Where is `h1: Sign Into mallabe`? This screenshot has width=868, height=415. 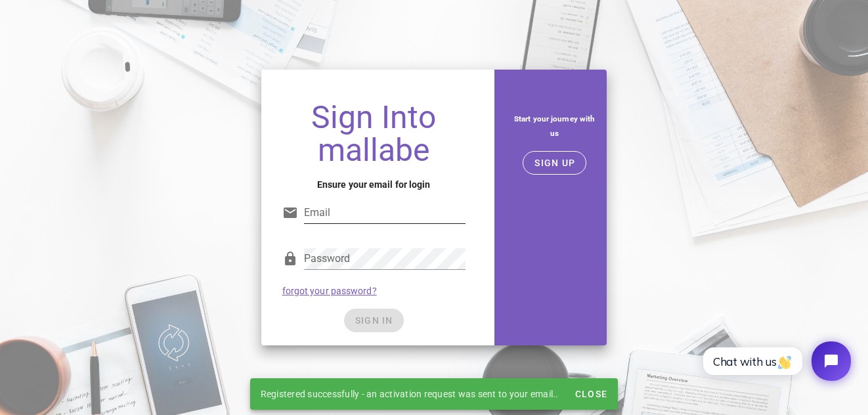
h1: Sign Into mallabe is located at coordinates (374, 134).